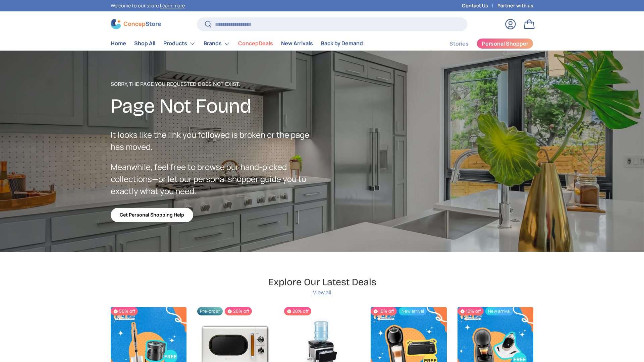  Describe the element at coordinates (145, 43) in the screenshot. I see `a: Shop All` at that location.